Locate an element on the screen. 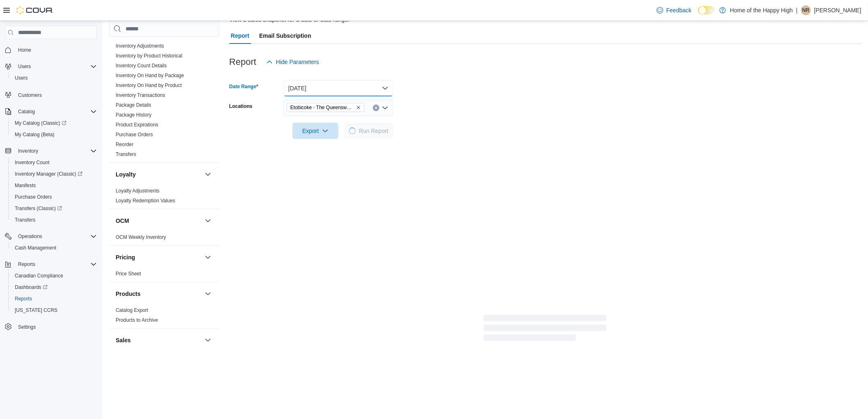 The height and width of the screenshot is (419, 868). img: Cova is located at coordinates (35, 10).